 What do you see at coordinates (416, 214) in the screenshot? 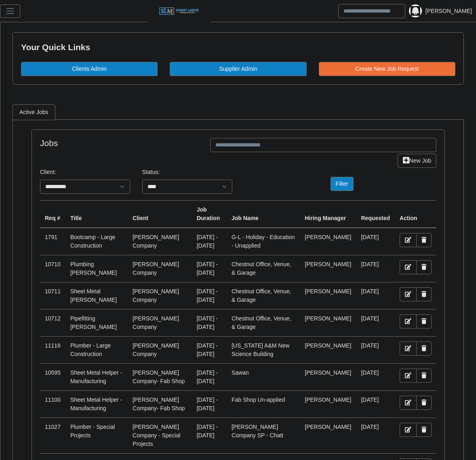
I see `th: Action` at bounding box center [416, 214].